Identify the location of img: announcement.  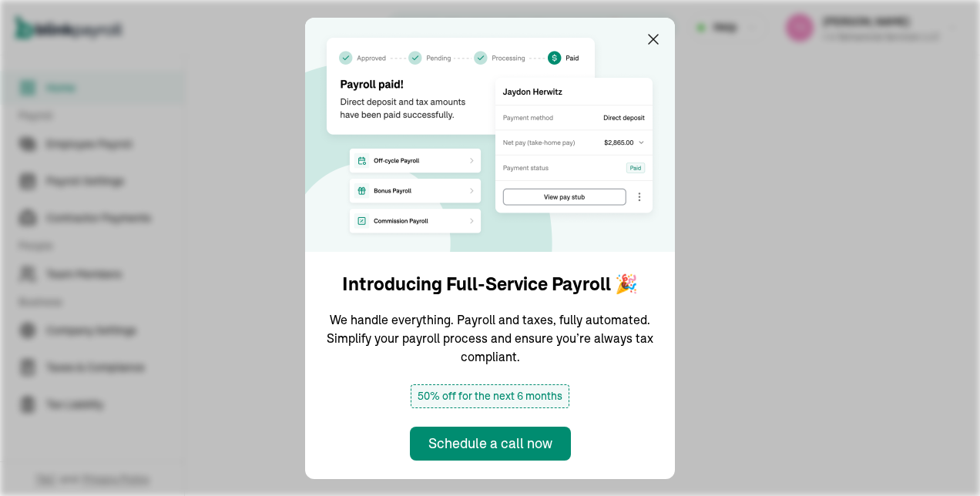
(490, 135).